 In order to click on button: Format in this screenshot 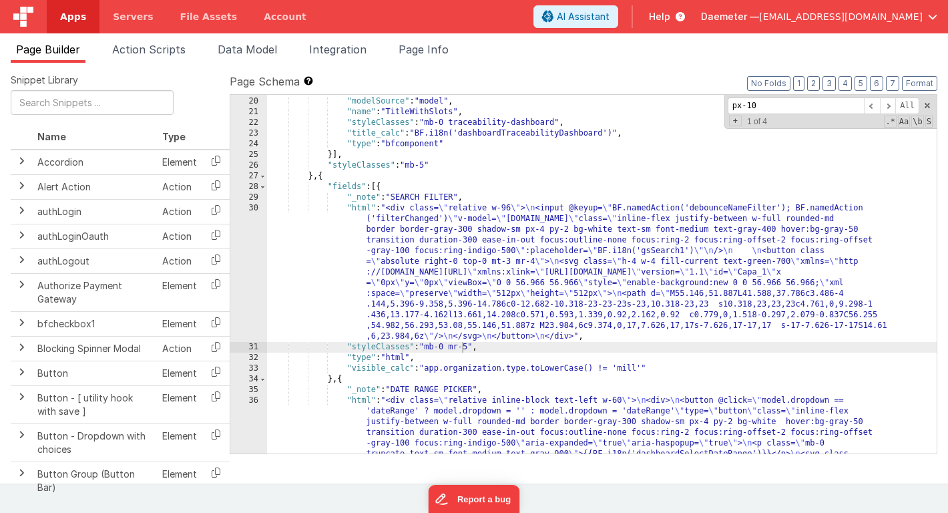, I will do `click(919, 83)`.